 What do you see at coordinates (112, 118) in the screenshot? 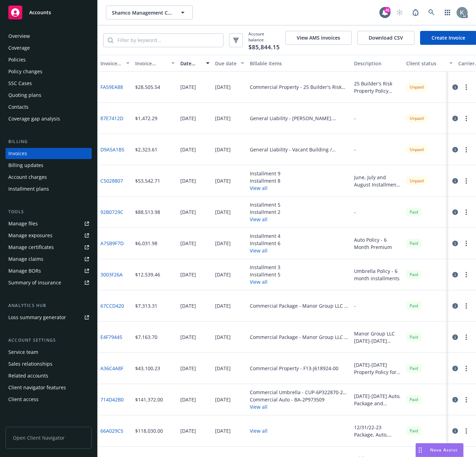
I see `a: 87E7412D` at bounding box center [112, 118].